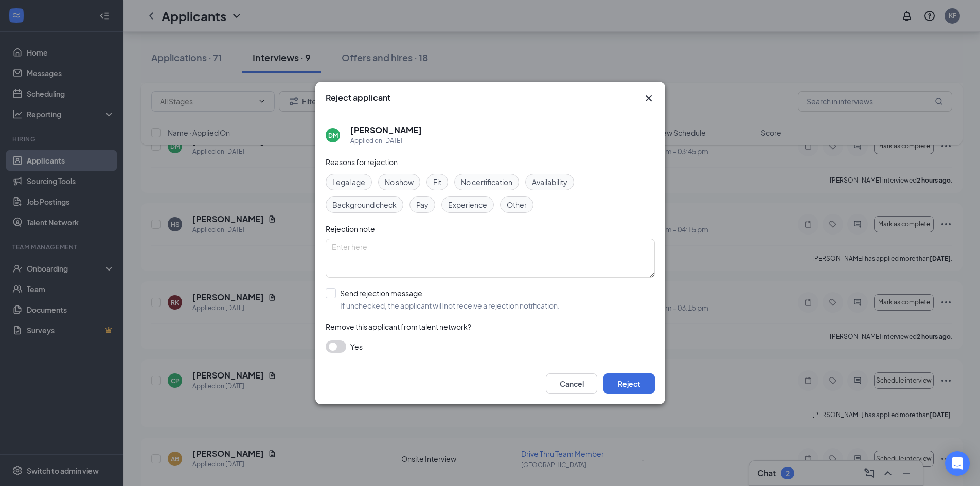  Describe the element at coordinates (399, 182) in the screenshot. I see `span: No show` at that location.